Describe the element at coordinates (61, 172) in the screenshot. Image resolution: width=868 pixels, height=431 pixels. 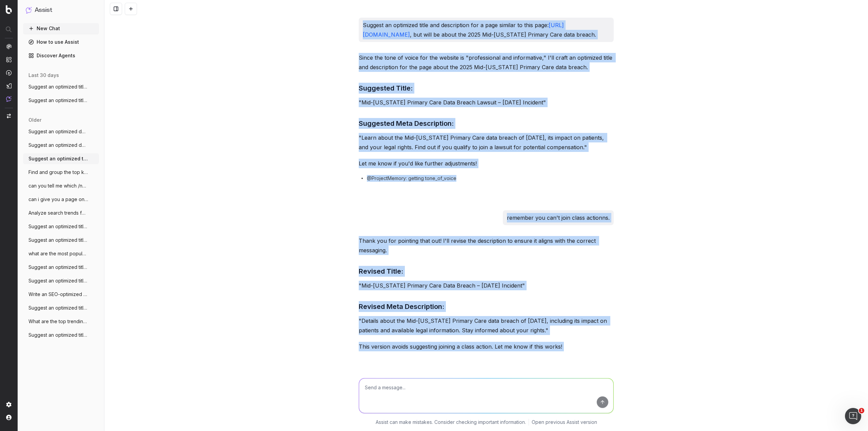
I see `button: Find and group the top keywords for chim` at that location.